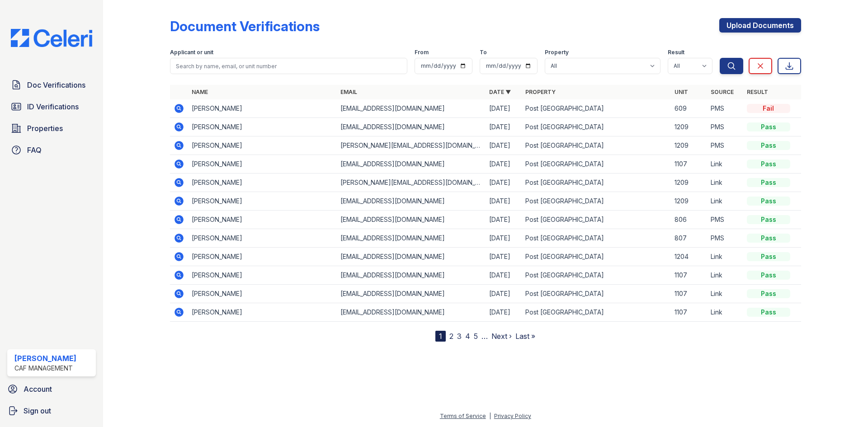 The image size is (868, 427). Describe the element at coordinates (440, 336) in the screenshot. I see `div: 1` at that location.